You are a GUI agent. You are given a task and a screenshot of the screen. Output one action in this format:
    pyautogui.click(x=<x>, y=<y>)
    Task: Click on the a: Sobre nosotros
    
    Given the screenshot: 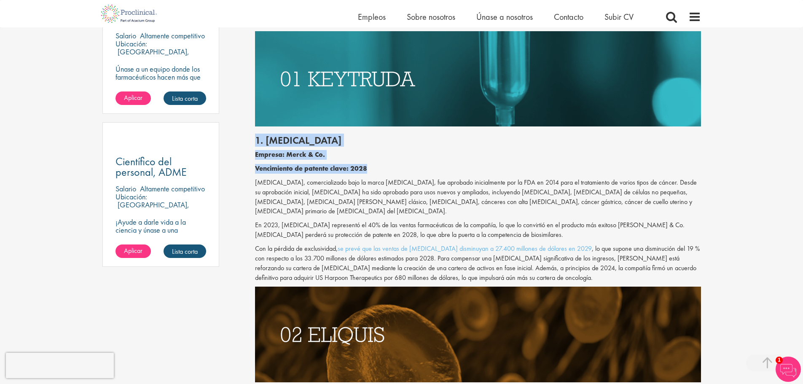 What is the action you would take?
    pyautogui.click(x=431, y=17)
    